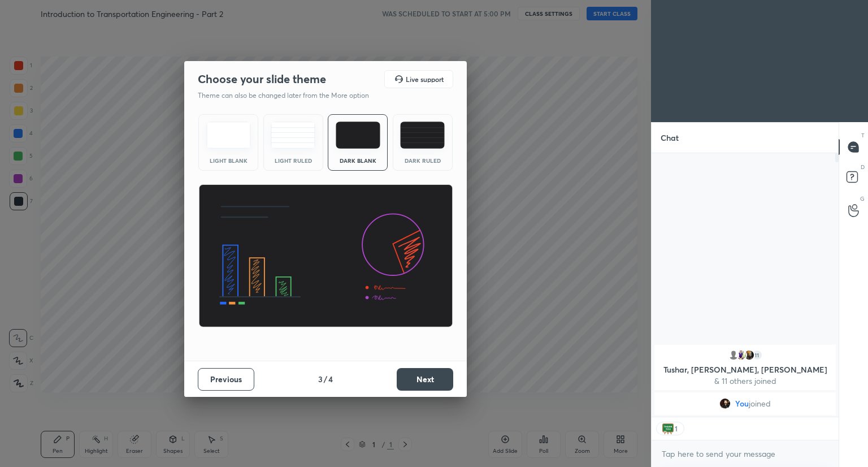  Describe the element at coordinates (321, 379) in the screenshot. I see `h4: 3` at that location.